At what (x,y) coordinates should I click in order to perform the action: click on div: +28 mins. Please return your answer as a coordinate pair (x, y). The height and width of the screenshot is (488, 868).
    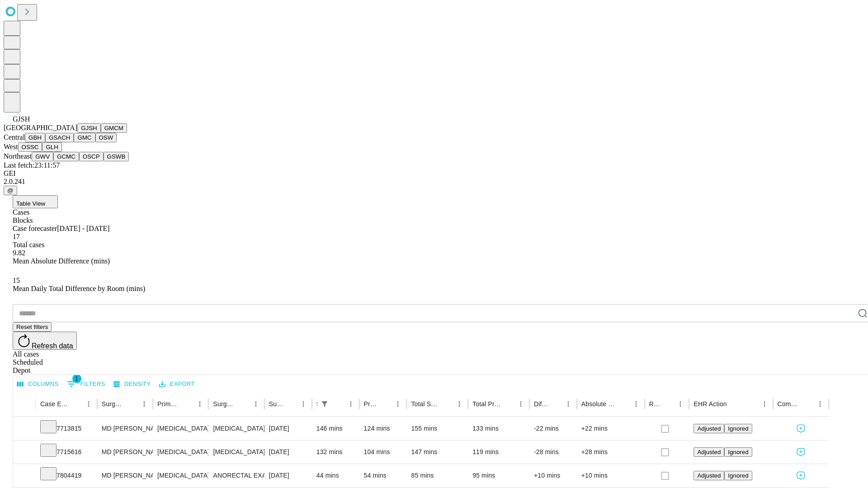
    Looking at the image, I should click on (610, 452).